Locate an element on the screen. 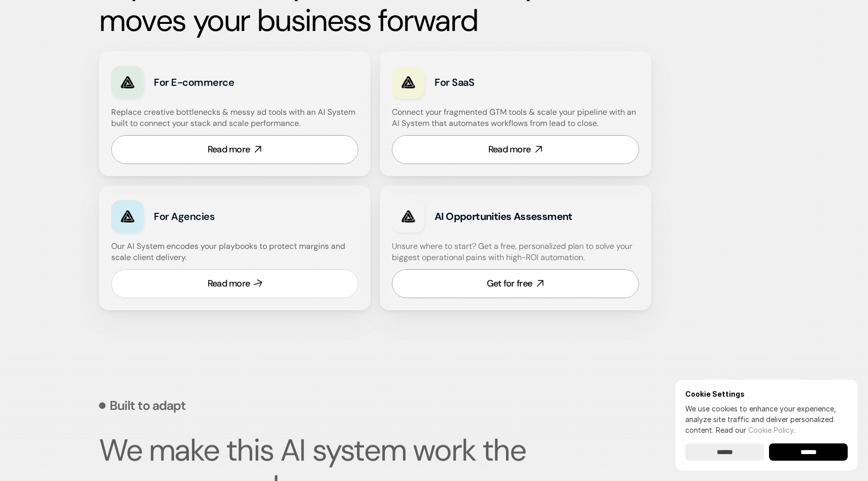  h4: Our AI System encodes your playbooks to protect margins and scale client delivery. is located at coordinates (235, 252).